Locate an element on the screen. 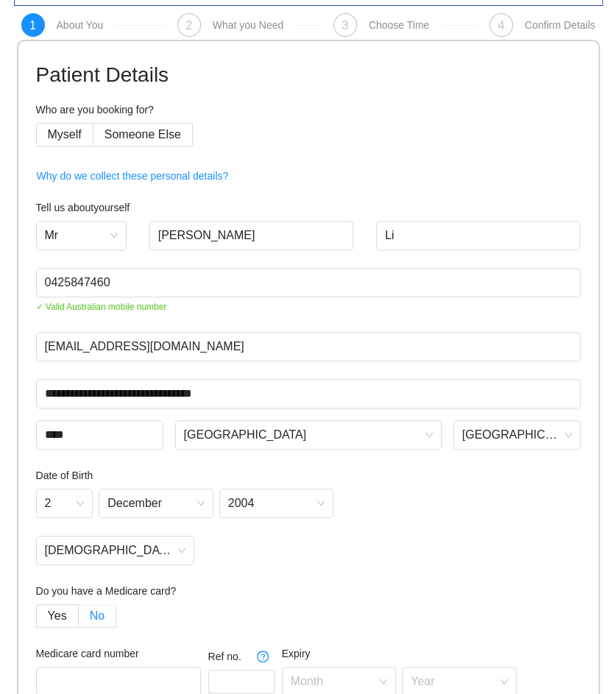  h4: Do you have a Medicare card? is located at coordinates (308, 591).